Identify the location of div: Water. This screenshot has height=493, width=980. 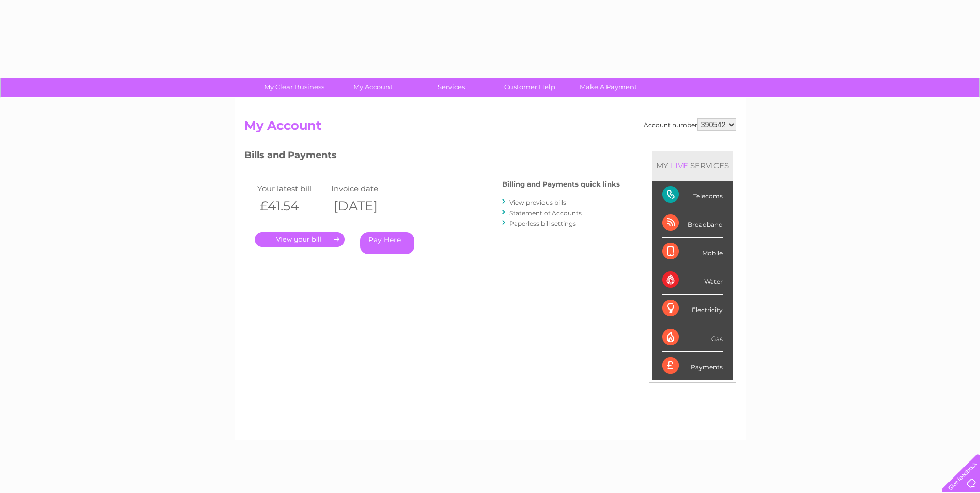
(692, 280).